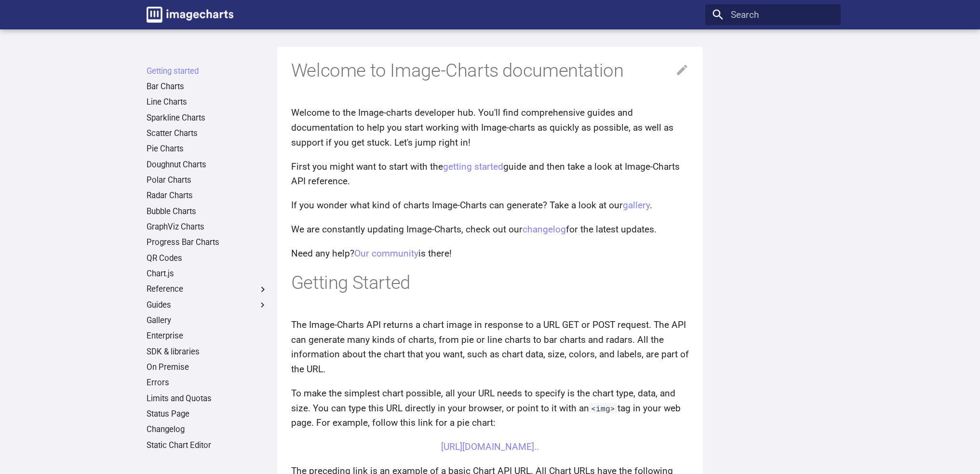  What do you see at coordinates (207, 165) in the screenshot?
I see `a: Doughnut Charts` at bounding box center [207, 165].